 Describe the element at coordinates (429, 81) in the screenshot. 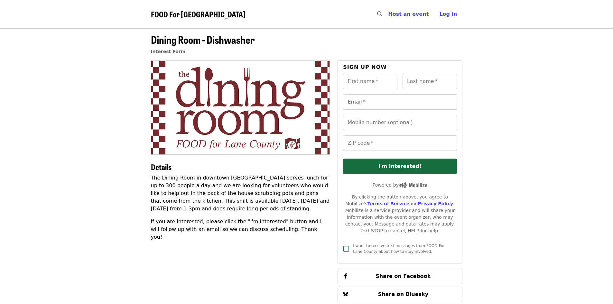

I see `input: Last name` at that location.